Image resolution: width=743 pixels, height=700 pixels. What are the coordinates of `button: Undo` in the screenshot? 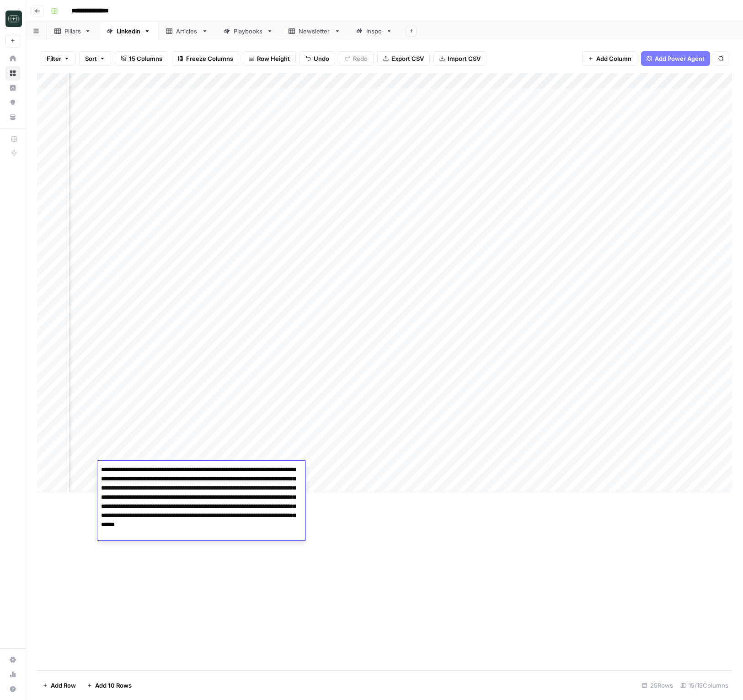 It's located at (317, 59).